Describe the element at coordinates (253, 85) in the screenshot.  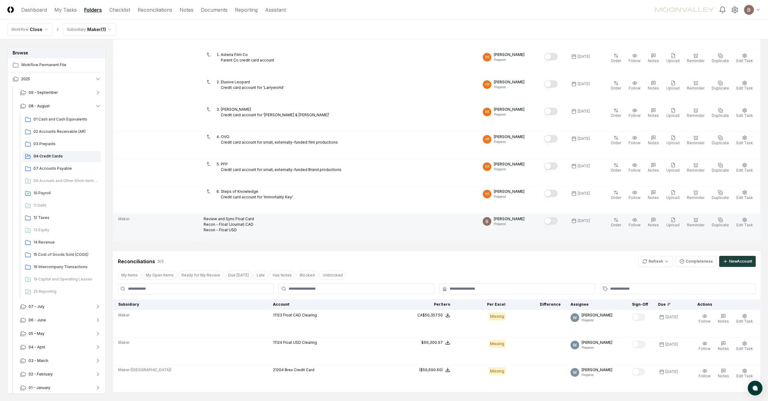
I see `li: Elusive Leopard Credit card account for 'Larryworld'` at that location.